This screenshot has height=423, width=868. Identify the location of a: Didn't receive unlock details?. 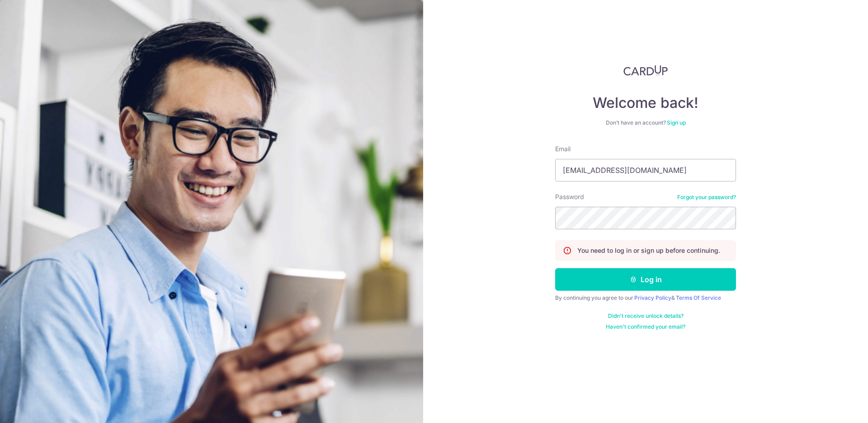
(646, 316).